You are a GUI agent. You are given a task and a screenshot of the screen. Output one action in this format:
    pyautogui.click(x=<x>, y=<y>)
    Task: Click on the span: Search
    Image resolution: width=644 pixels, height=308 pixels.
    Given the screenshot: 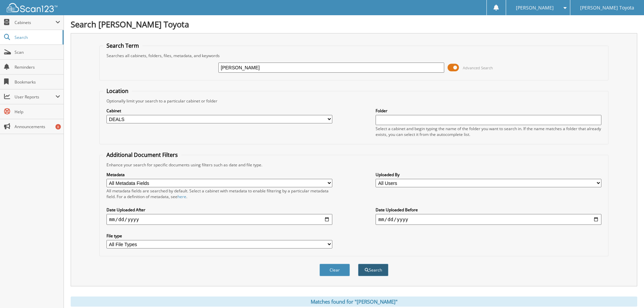 What is the action you would take?
    pyautogui.click(x=37, y=37)
    